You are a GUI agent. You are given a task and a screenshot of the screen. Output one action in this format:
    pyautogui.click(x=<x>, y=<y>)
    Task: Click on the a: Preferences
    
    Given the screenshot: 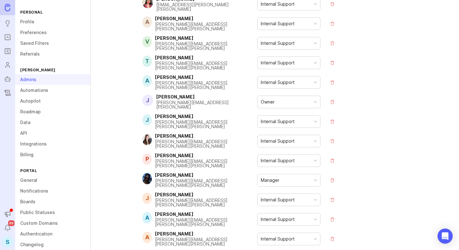 What is the action you would take?
    pyautogui.click(x=53, y=32)
    